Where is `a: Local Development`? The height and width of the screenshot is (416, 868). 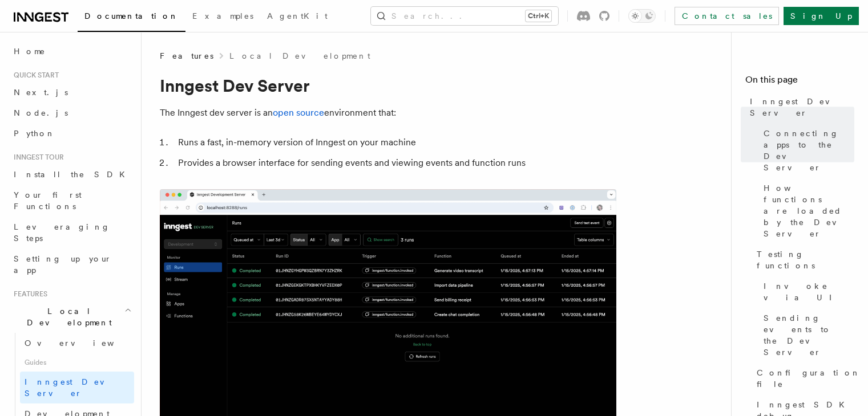 a: Local Development is located at coordinates (300, 56).